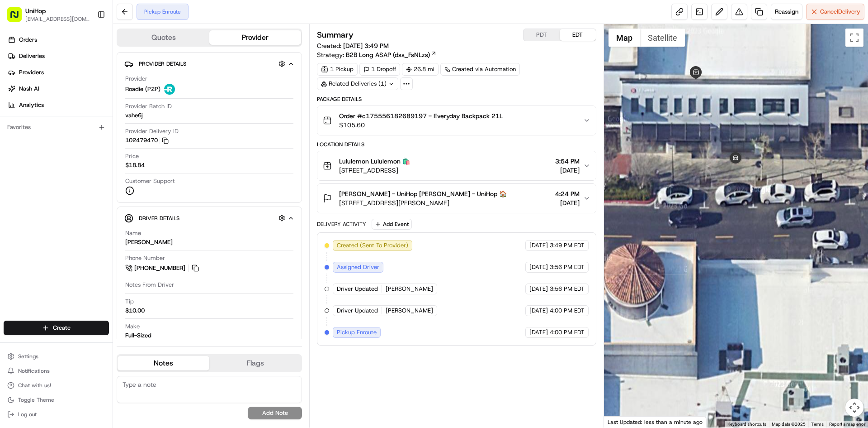 The width and height of the screenshot is (868, 428). Describe the element at coordinates (58, 105) in the screenshot. I see `a: Analytics` at that location.